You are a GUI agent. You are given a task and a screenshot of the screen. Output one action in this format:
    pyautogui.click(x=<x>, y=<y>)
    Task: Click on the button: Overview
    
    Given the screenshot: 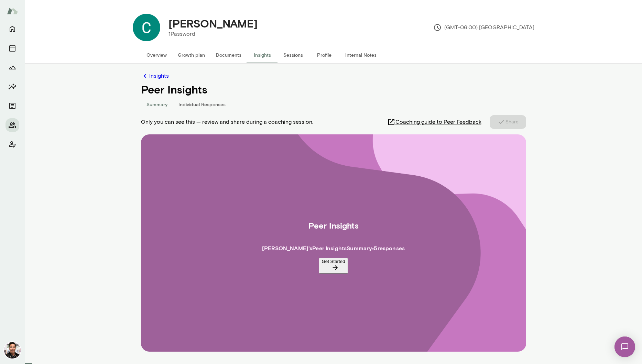 What is the action you would take?
    pyautogui.click(x=156, y=55)
    